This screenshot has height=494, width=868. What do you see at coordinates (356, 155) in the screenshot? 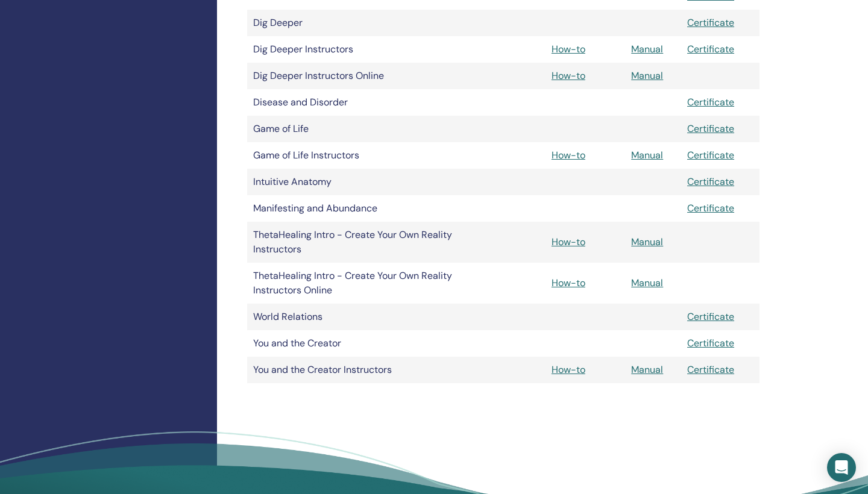
I see `td: Game of Life Instructors` at bounding box center [356, 155].